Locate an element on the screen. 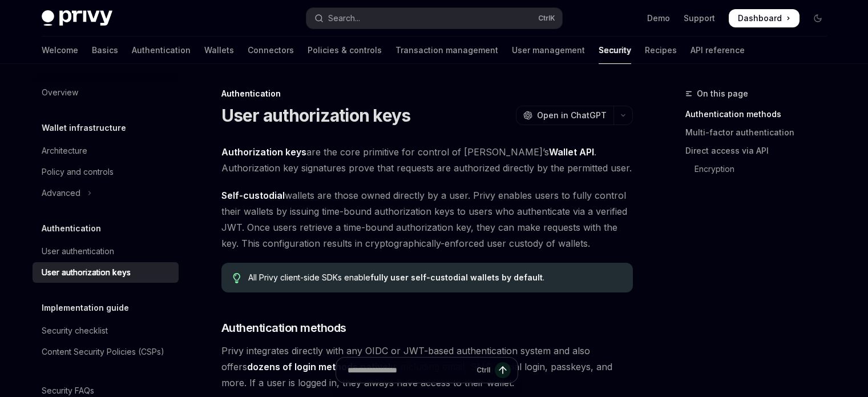  h5: Wallet infrastructure is located at coordinates (84, 128).